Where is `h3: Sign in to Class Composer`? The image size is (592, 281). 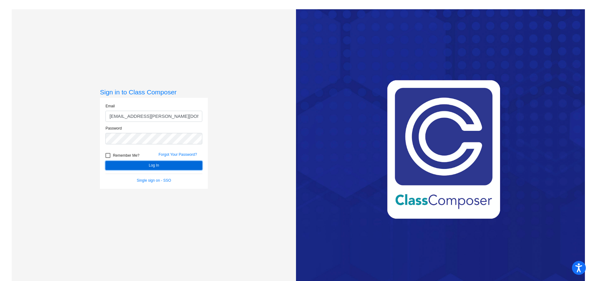 h3: Sign in to Class Composer is located at coordinates (154, 92).